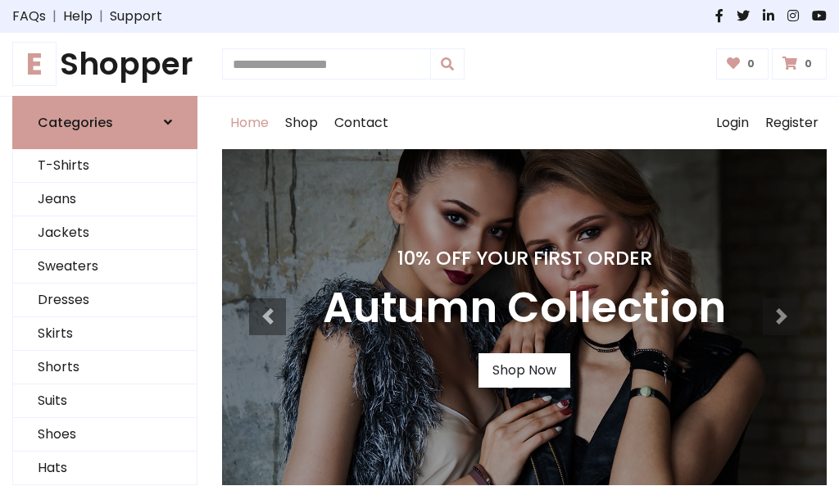 This screenshot has width=839, height=495. I want to click on a: Shorts, so click(105, 367).